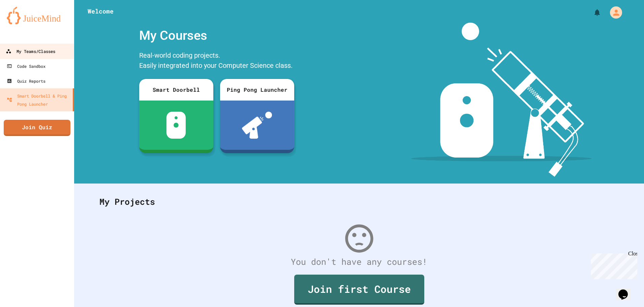 The height and width of the screenshot is (307, 644). I want to click on div: Quiz Reports, so click(26, 81).